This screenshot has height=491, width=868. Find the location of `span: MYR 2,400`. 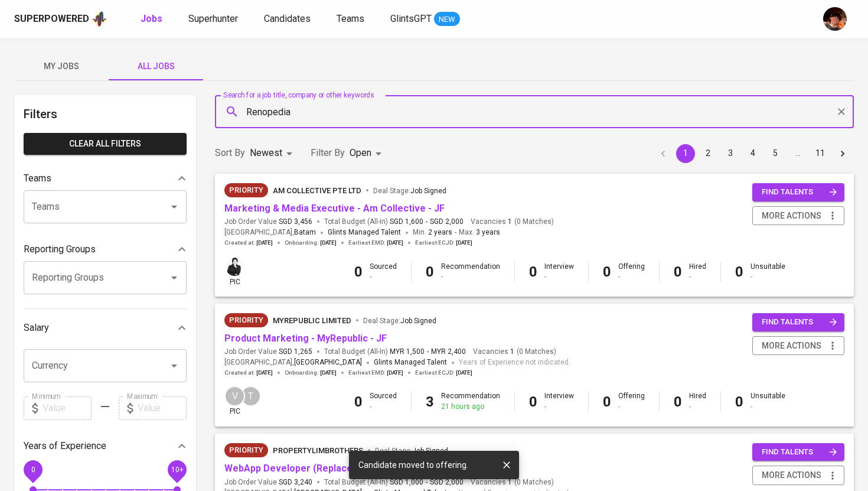

span: MYR 2,400 is located at coordinates (449, 352).